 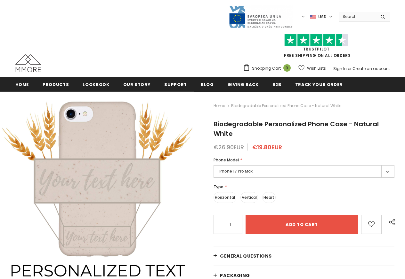 I want to click on span: Giving back, so click(x=243, y=84).